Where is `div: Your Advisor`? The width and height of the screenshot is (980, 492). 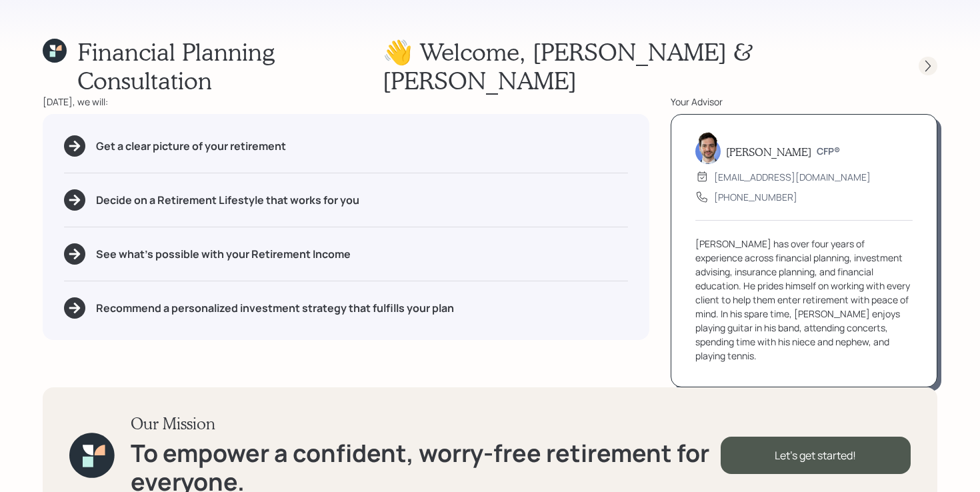 div: Your Advisor is located at coordinates (804, 101).